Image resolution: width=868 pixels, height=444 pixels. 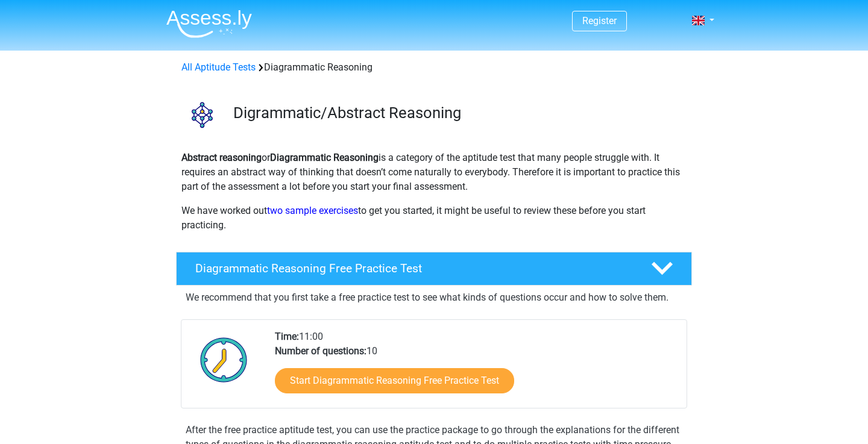 I want to click on p: We have worked out to get you started, it might be useful to review these before you start practi..., so click(x=434, y=218).